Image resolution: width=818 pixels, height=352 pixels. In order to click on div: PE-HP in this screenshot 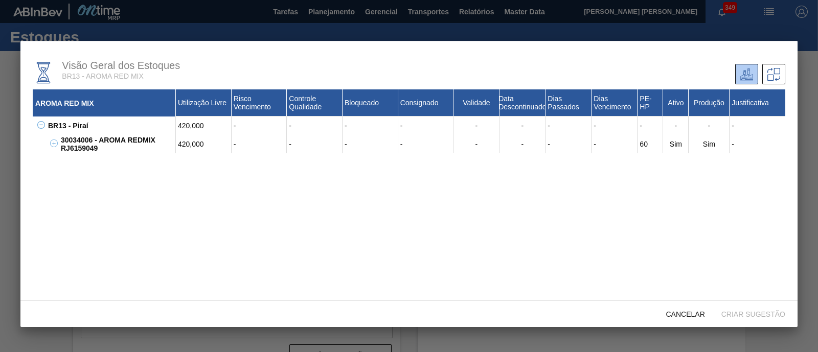, I will do `click(650, 103)`.